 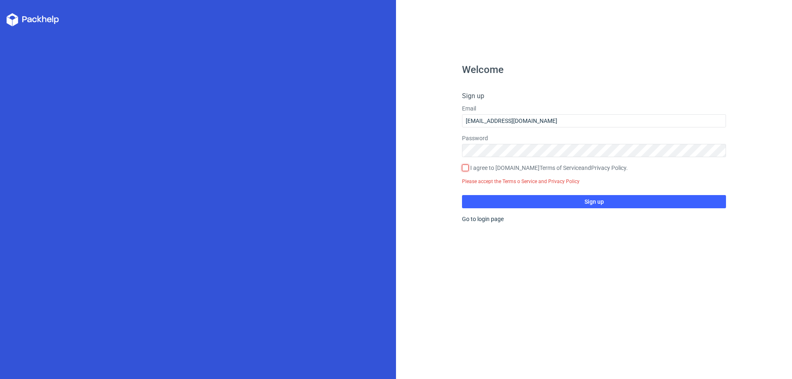 What do you see at coordinates (560, 168) in the screenshot?
I see `a: Terms of Service` at bounding box center [560, 168].